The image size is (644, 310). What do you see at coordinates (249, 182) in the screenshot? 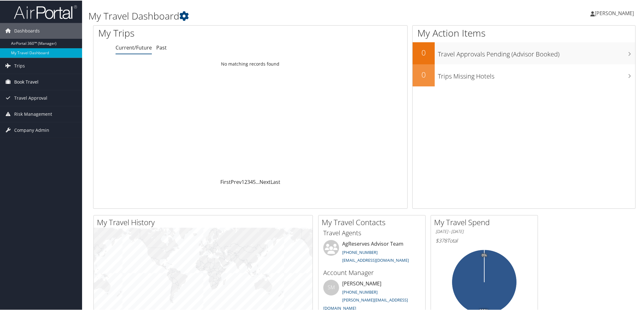
I see `a: 3` at bounding box center [249, 182].